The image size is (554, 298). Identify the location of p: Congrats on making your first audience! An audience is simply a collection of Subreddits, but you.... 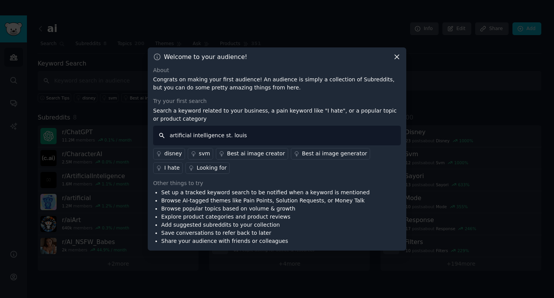
(277, 84).